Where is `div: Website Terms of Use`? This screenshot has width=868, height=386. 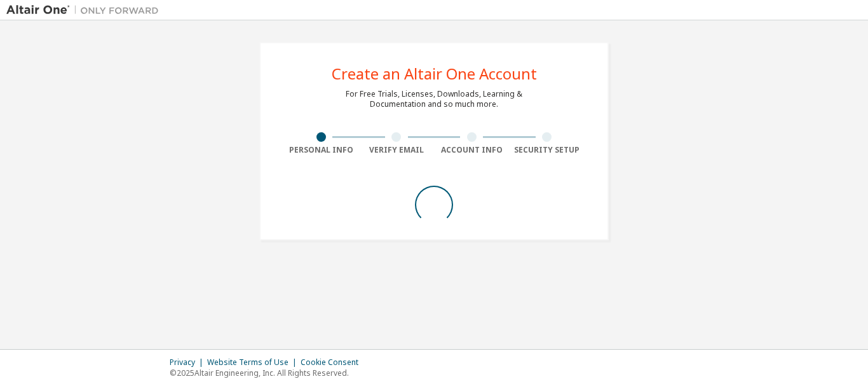 div: Website Terms of Use is located at coordinates (254, 363).